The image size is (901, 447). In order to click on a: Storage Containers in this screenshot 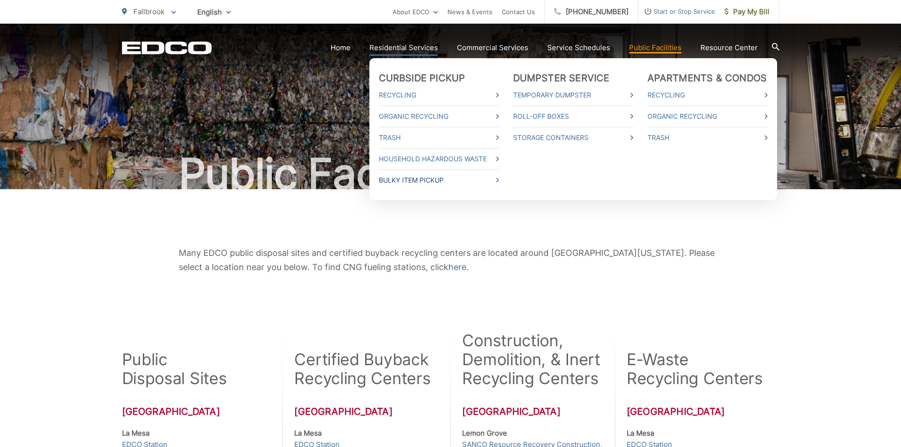, I will do `click(573, 138)`.